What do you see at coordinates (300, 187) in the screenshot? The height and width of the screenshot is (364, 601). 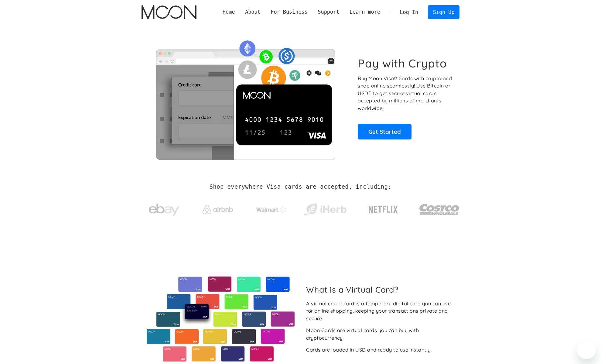 I see `h2: Shop everywhere Visa cards are accepted, including:` at bounding box center [300, 187].